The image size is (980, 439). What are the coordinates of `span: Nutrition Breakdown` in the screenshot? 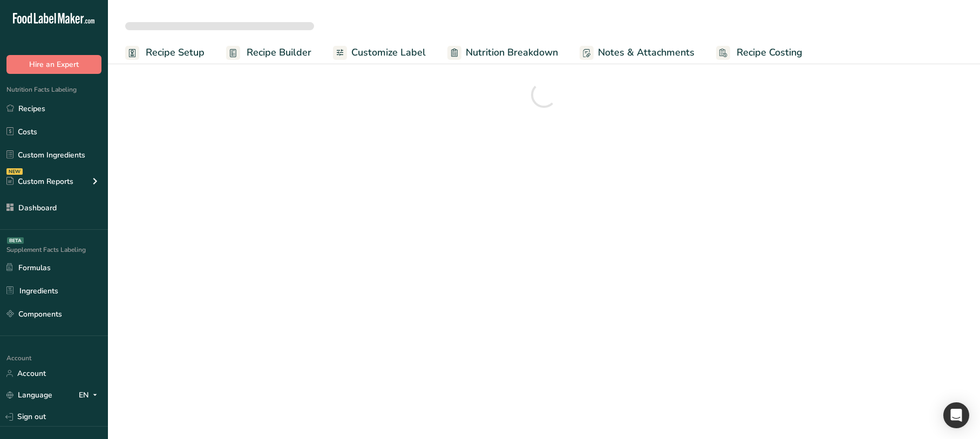 It's located at (512, 52).